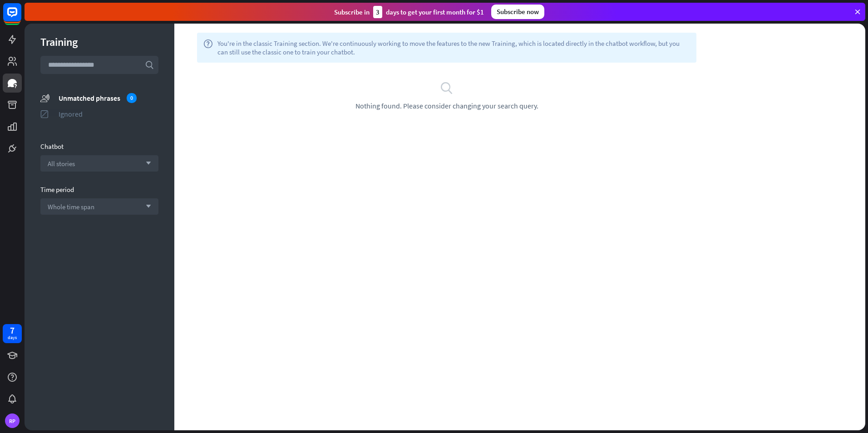  I want to click on div: 3, so click(378, 12).